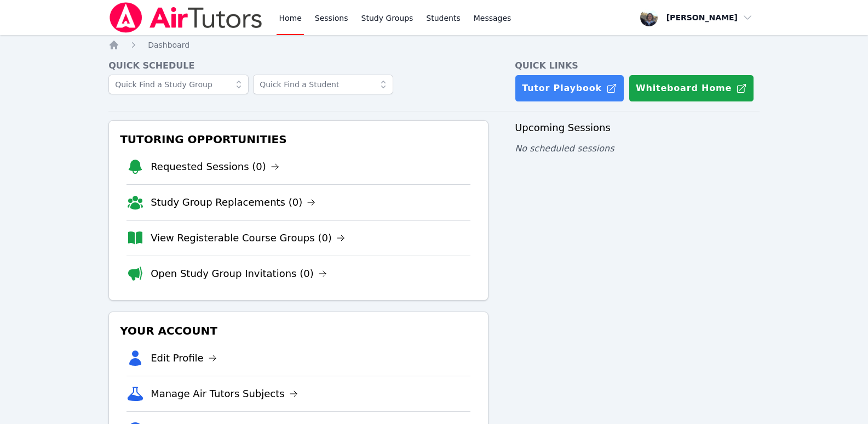 This screenshot has height=424, width=868. I want to click on span: Messages, so click(493, 18).